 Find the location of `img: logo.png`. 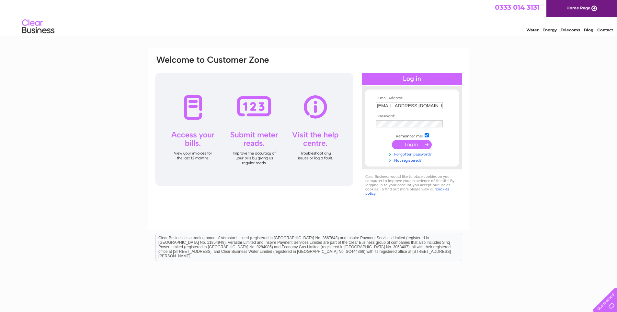

img: logo.png is located at coordinates (38, 27).